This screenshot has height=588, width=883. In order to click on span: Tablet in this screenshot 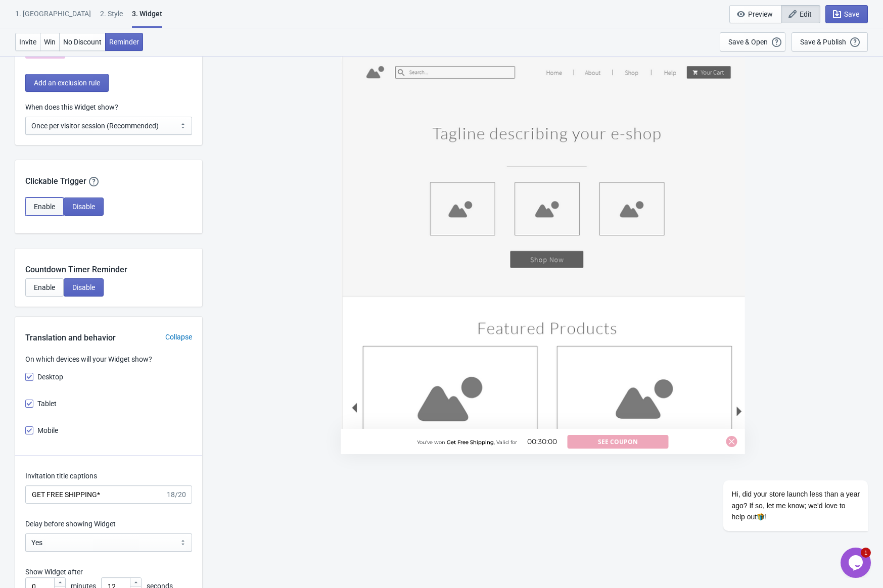, I will do `click(47, 404)`.